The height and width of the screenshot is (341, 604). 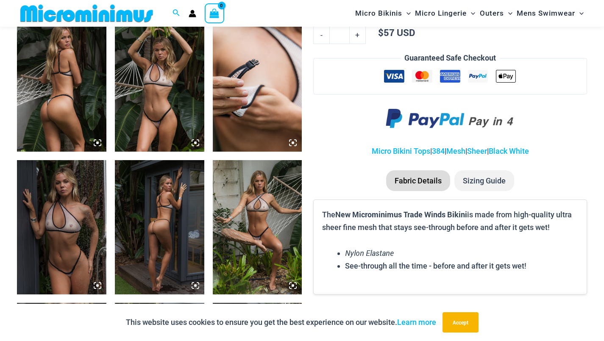 I want to click on a: Sheer, so click(x=477, y=151).